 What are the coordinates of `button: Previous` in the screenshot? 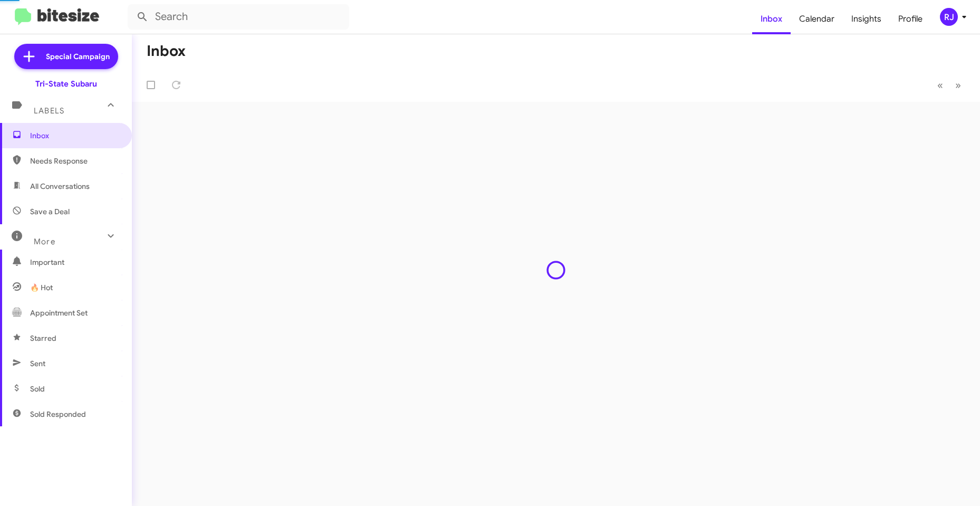 It's located at (940, 85).